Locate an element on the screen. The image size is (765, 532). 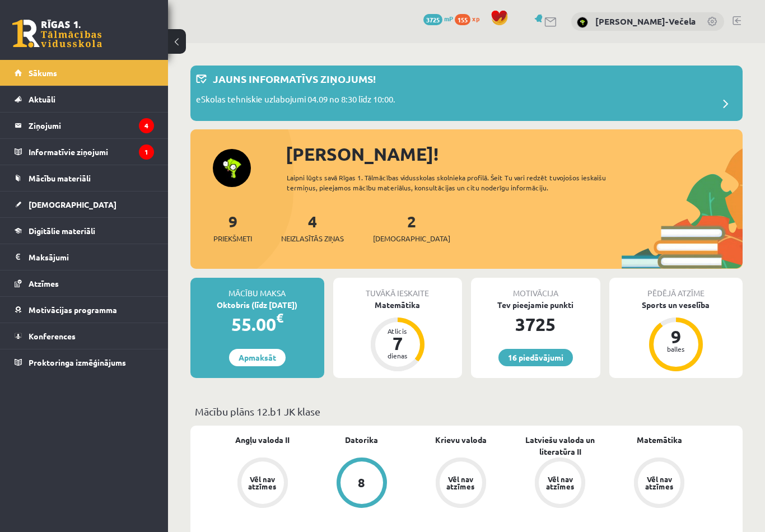
a: Proktoringa izmēģinājums is located at coordinates (84, 362).